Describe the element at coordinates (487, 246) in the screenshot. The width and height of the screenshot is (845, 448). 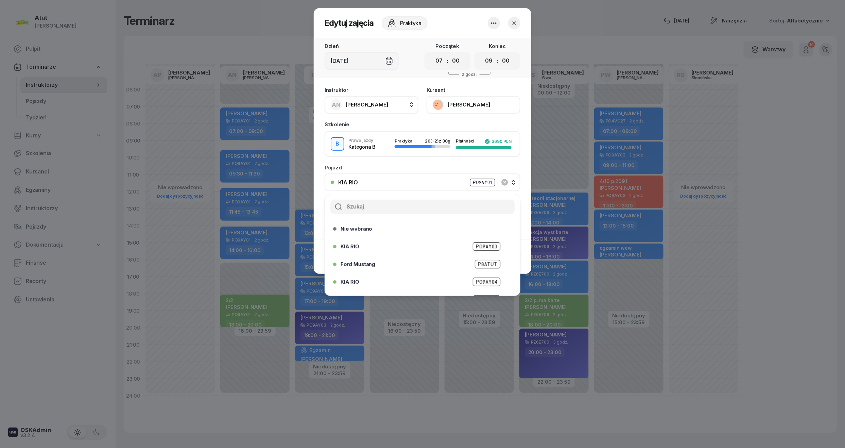
I see `span: PO9AY03` at that location.